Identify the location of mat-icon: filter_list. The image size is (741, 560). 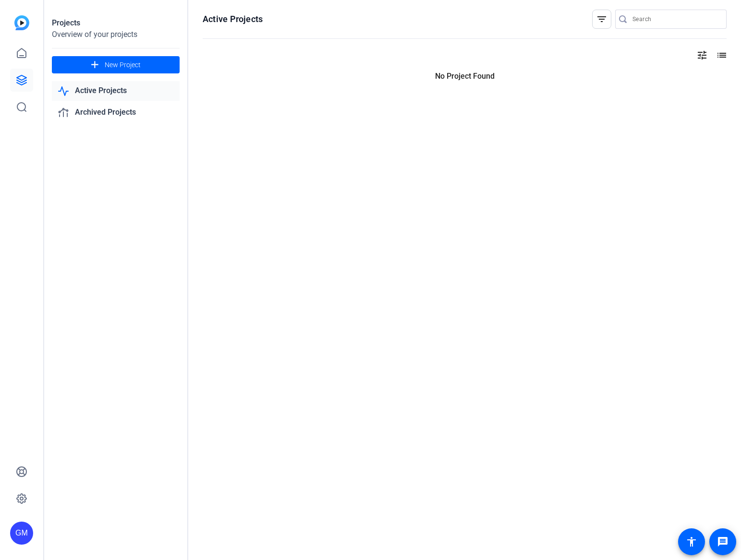
(602, 20).